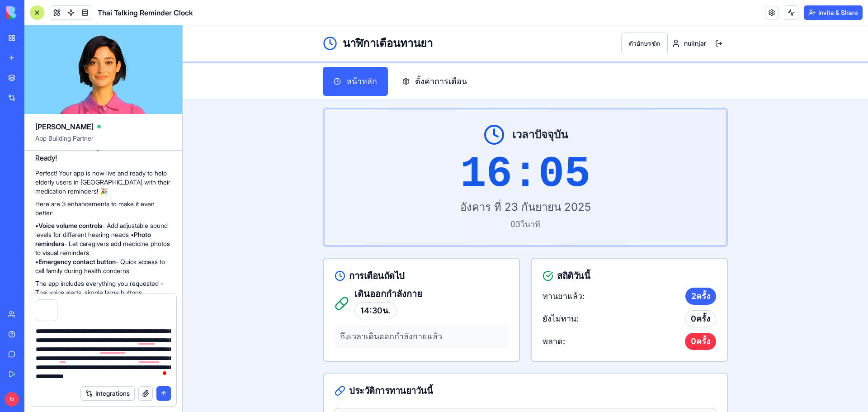 This screenshot has width=868, height=412. I want to click on div: สถิติวันนี้, so click(447, 251).